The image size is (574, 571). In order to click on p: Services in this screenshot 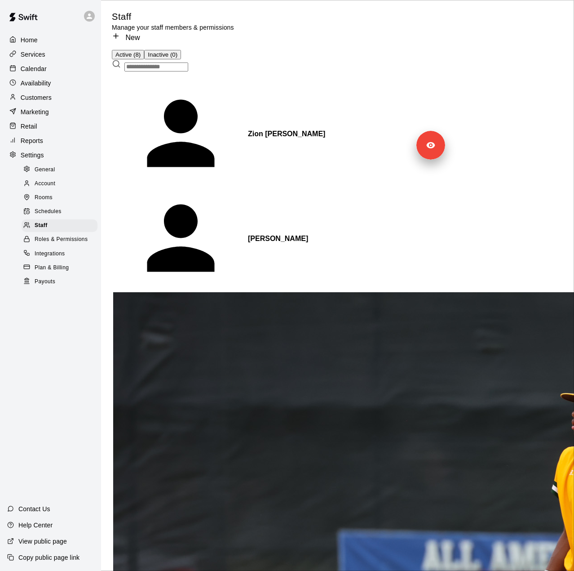, I will do `click(33, 54)`.